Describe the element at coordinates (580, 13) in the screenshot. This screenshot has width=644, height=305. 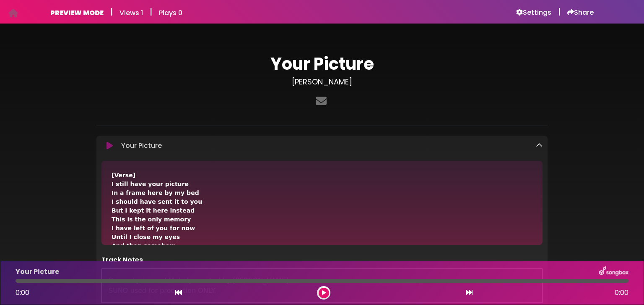
I see `a: Share` at that location.